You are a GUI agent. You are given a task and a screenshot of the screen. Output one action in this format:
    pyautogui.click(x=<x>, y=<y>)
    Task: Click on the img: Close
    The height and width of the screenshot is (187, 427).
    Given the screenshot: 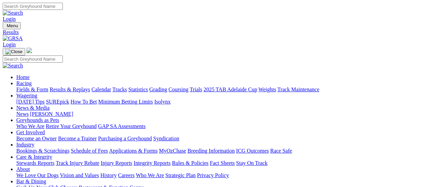 What is the action you would take?
    pyautogui.click(x=14, y=52)
    